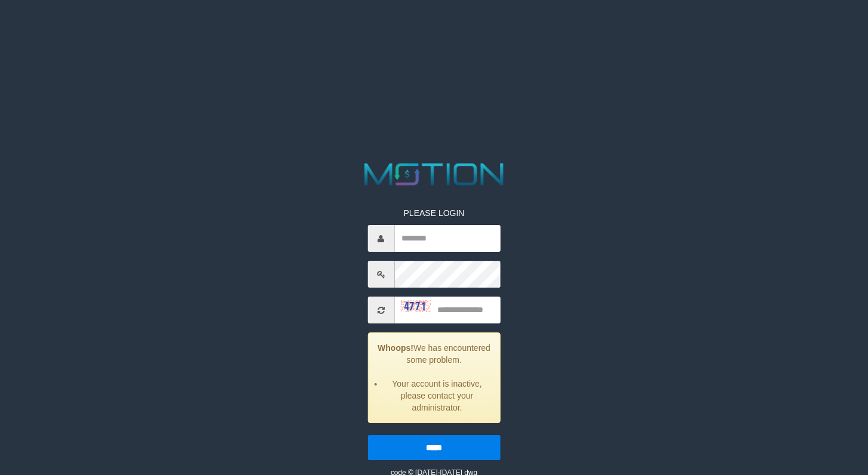 The image size is (868, 475). Describe the element at coordinates (434, 378) in the screenshot. I see `div: We has encountered some problem.` at that location.